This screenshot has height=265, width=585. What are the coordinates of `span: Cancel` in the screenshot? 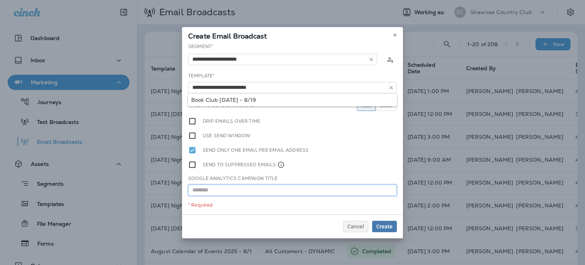 It's located at (356, 226).